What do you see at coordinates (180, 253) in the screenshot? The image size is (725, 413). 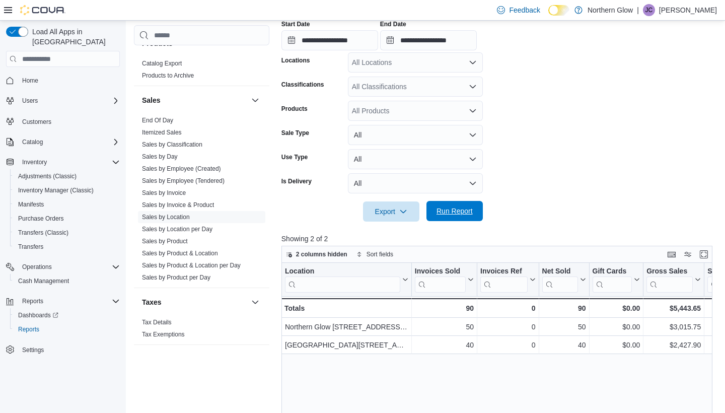 I see `a: Sales by Product & Location` at bounding box center [180, 253].